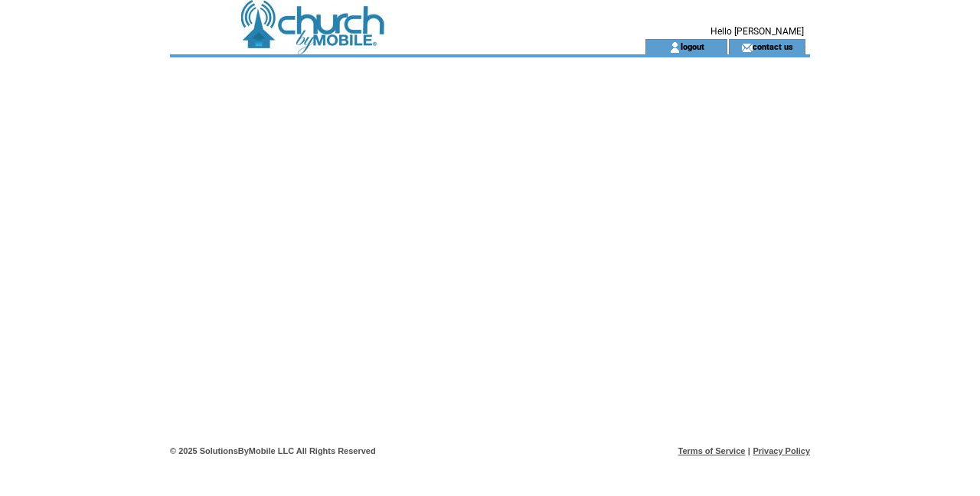 The image size is (980, 496). I want to click on a: Terms of Service, so click(712, 451).